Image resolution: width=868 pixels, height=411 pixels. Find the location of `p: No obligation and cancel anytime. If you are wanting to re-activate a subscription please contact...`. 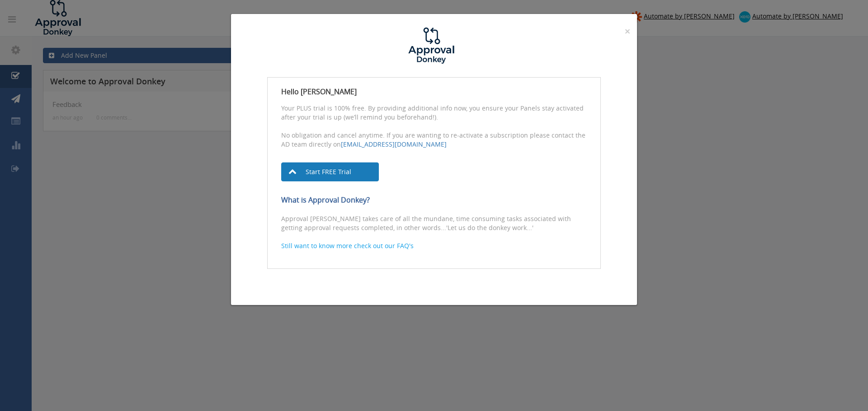

p: No obligation and cancel anytime. If you are wanting to re-activate a subscription please contact... is located at coordinates (434, 140).